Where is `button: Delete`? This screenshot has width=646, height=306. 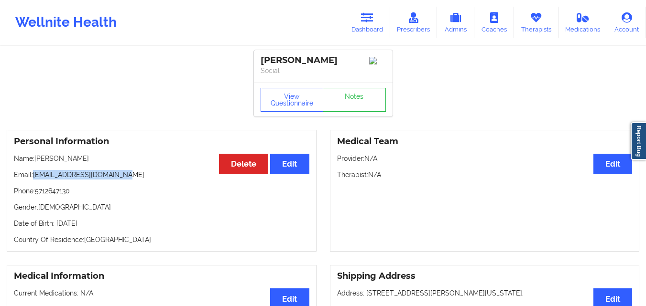 button: Delete is located at coordinates (243, 164).